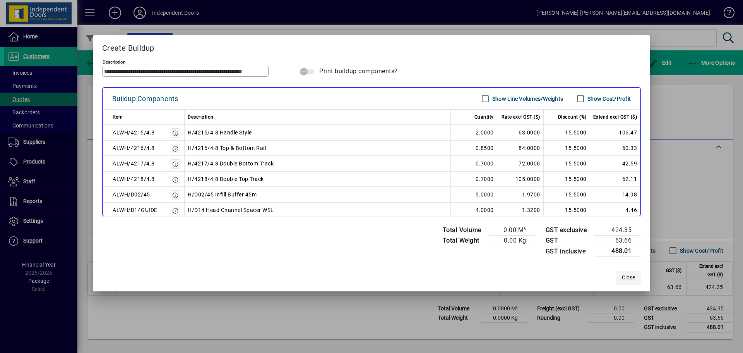 Image resolution: width=743 pixels, height=353 pixels. I want to click on td: Total Weight, so click(464, 240).